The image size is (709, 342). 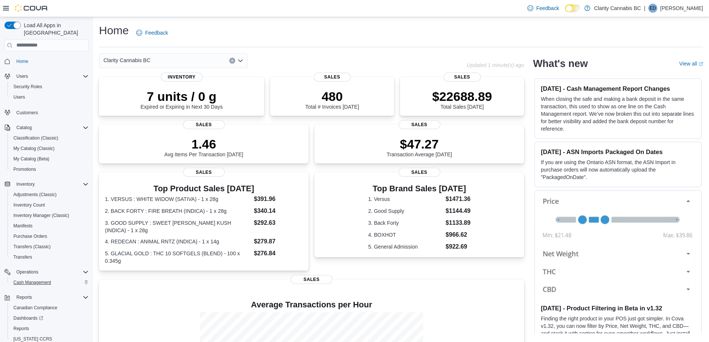 What do you see at coordinates (405, 199) in the screenshot?
I see `dt: 1. Versus` at bounding box center [405, 199].